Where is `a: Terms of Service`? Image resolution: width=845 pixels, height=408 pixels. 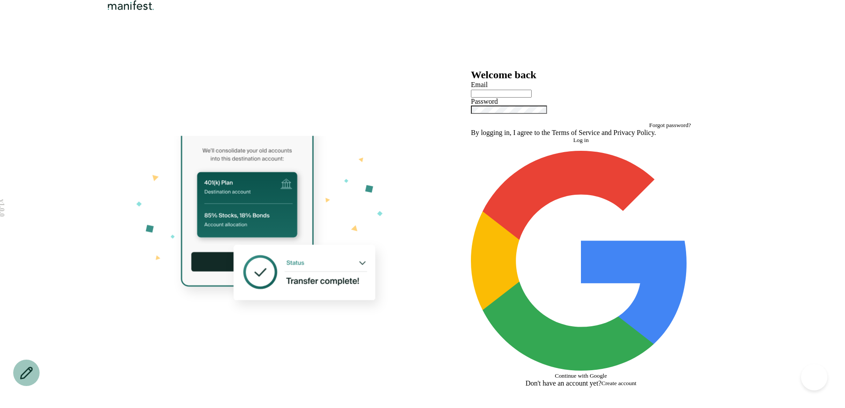
a: Terms of Service is located at coordinates (576, 132).